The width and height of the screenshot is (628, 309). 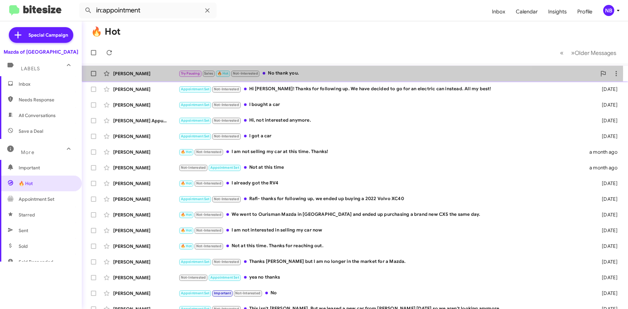 I want to click on span: Needs Response, so click(x=46, y=100).